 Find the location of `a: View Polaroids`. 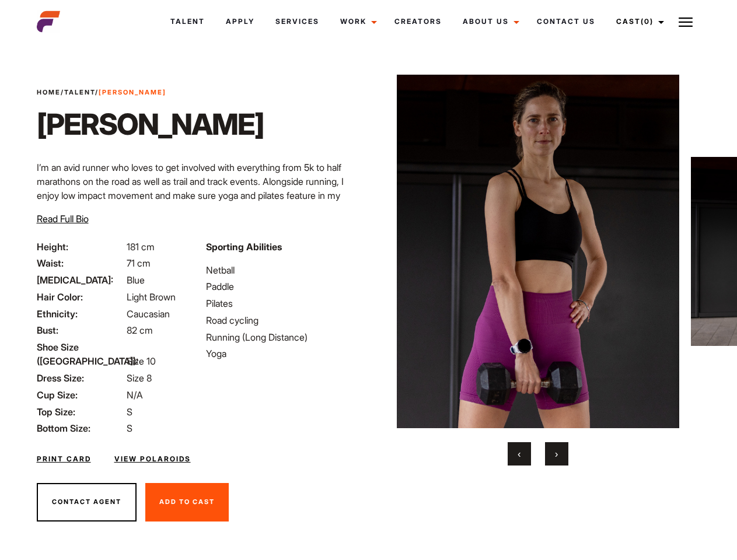

a: View Polaroids is located at coordinates (152, 459).